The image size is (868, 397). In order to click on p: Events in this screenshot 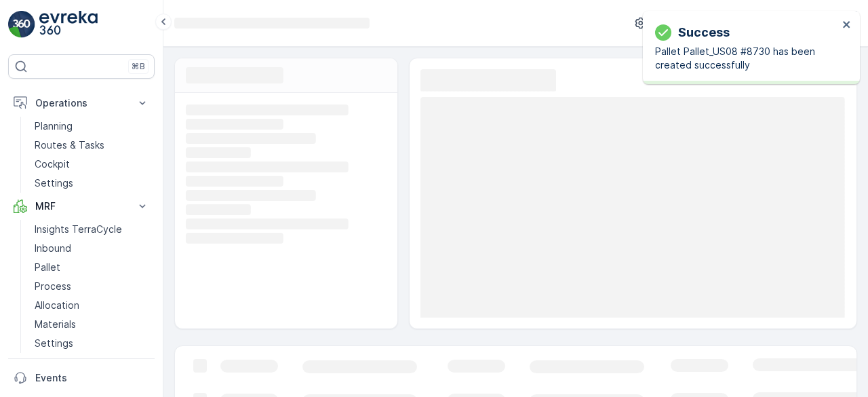, I will do `click(92, 378)`.